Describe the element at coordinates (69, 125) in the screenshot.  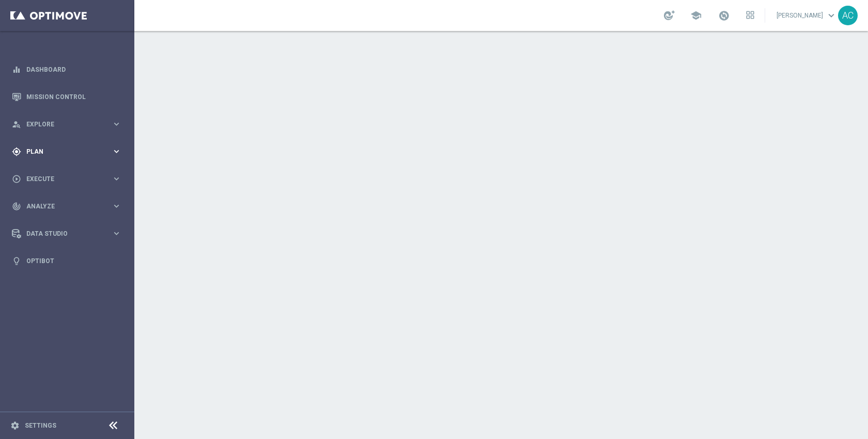
I see `span: Explore` at that location.